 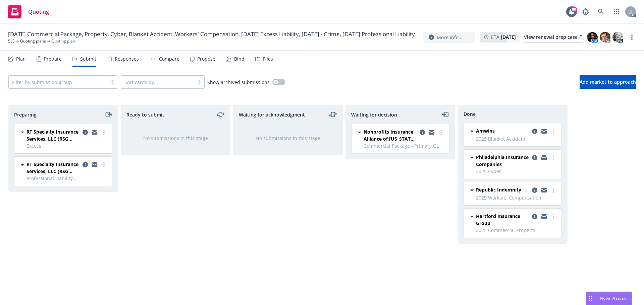 I want to click on span: Done, so click(x=469, y=114).